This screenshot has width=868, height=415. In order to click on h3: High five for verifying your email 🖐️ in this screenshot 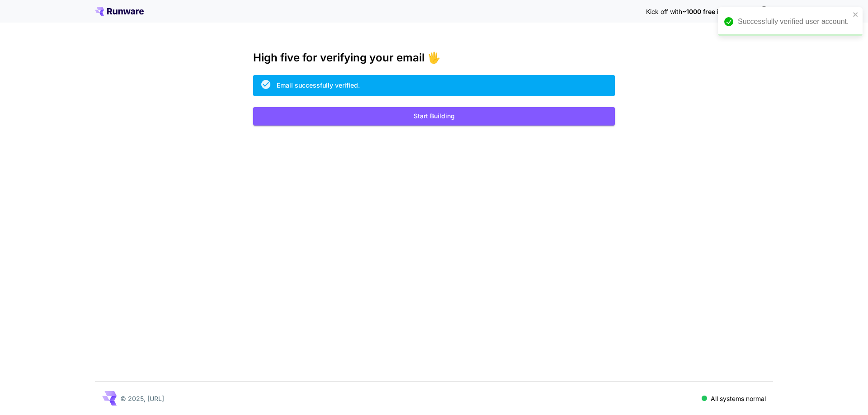, I will do `click(434, 58)`.